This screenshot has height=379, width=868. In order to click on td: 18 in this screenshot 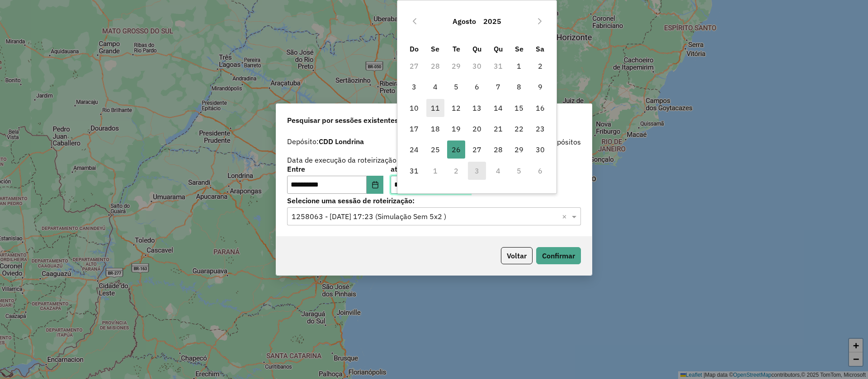, I will do `click(435, 129)`.